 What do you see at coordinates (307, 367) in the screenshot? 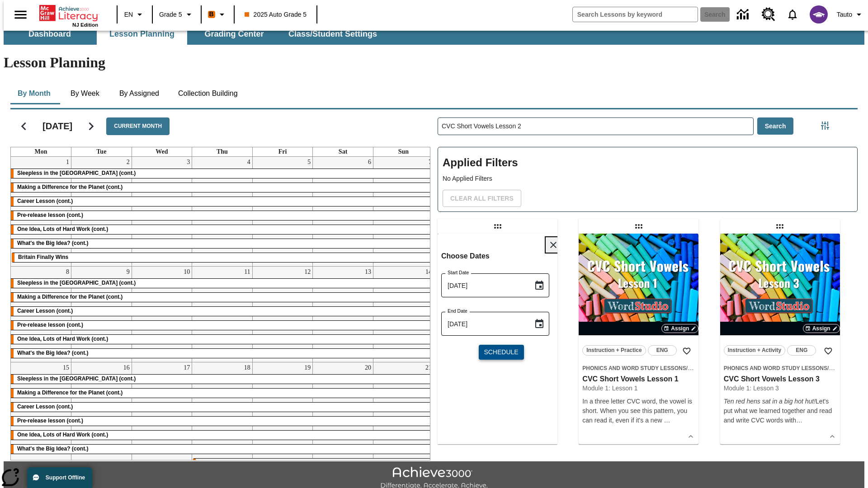
I see `a: September 19, 2025` at bounding box center [307, 367].